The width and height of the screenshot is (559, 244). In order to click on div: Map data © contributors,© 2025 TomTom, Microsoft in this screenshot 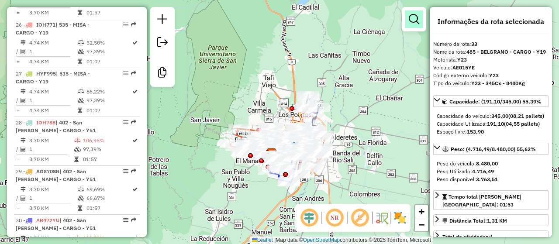, I will do `click(342, 240)`.